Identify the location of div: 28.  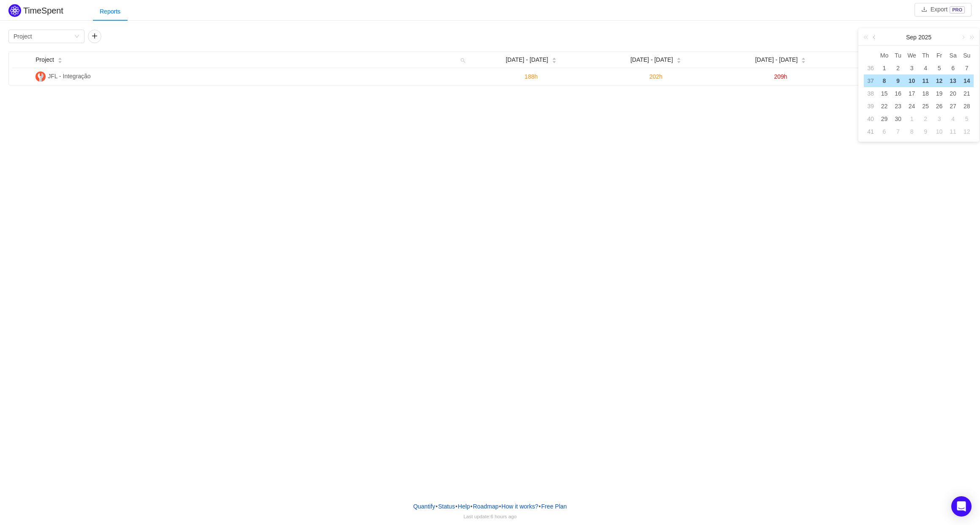
(967, 106).